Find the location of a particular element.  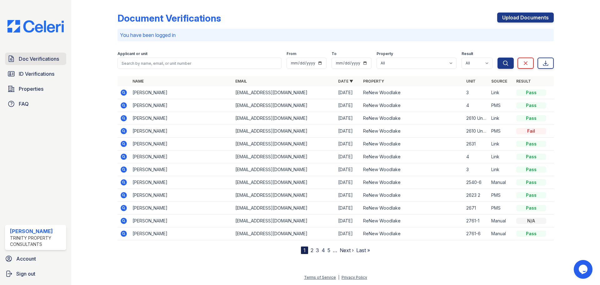

label: Result is located at coordinates (467, 54).